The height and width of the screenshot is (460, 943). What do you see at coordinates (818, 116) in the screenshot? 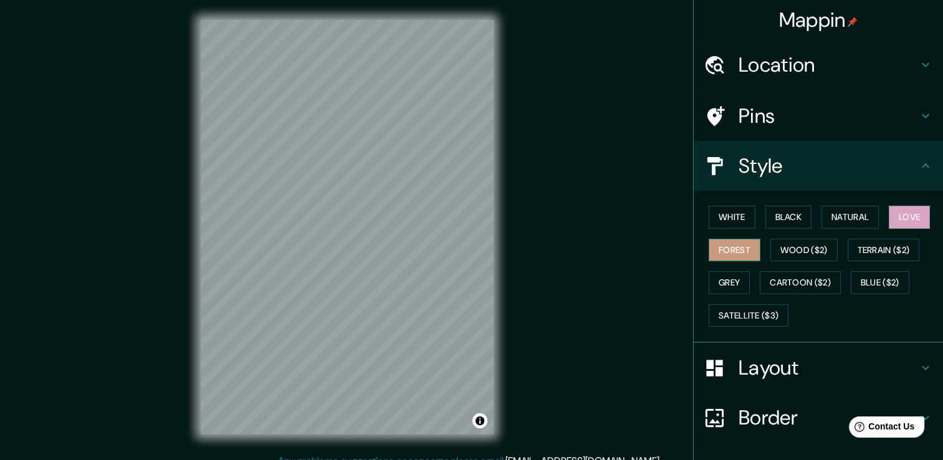
I see `div: Pins` at bounding box center [818, 116].